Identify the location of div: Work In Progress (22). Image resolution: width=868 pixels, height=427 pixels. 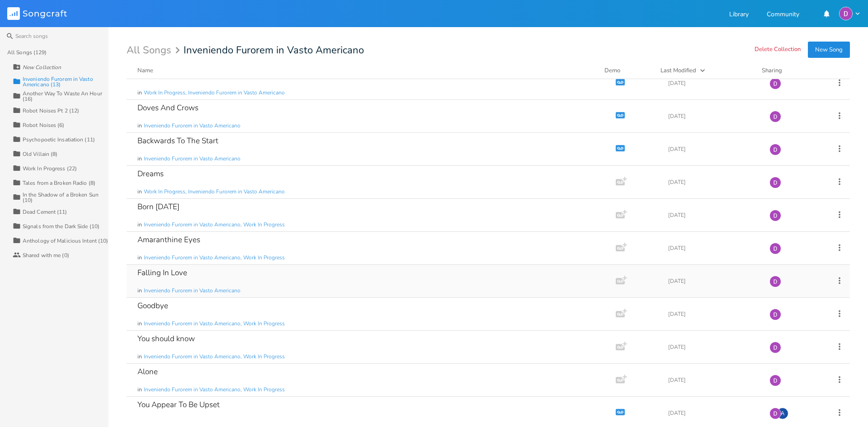
(50, 169).